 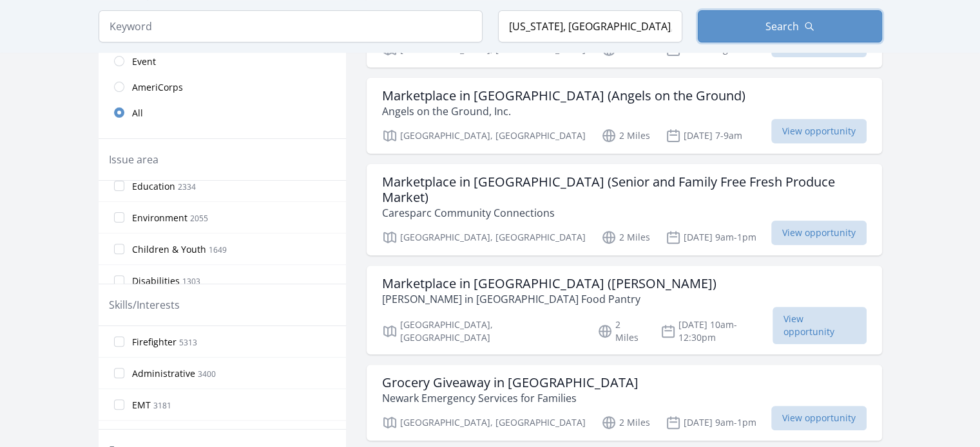 I want to click on span: 3181, so click(x=162, y=405).